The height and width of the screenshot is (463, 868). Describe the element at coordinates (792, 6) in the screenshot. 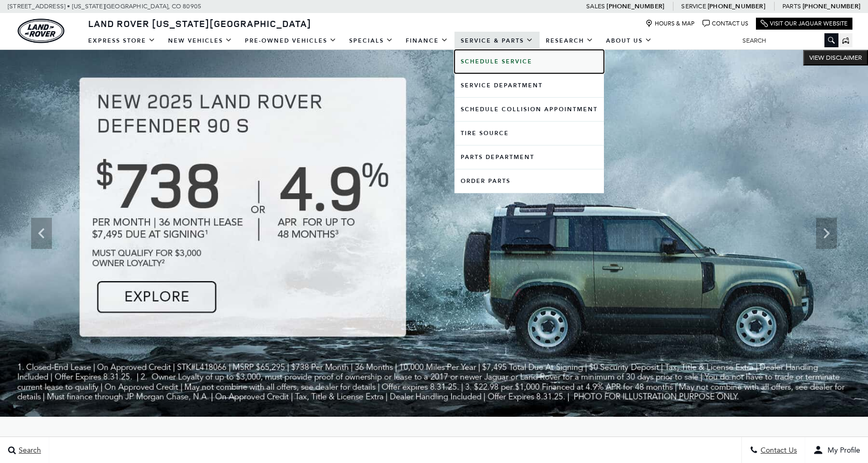

I see `span: Parts` at that location.